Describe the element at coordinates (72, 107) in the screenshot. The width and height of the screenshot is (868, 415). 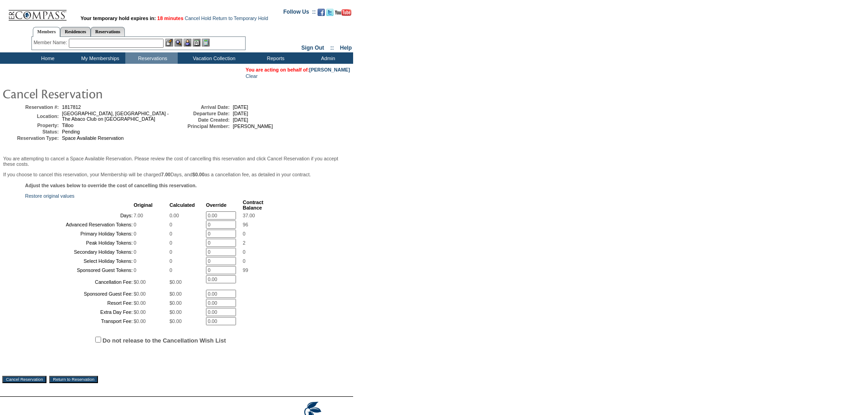
I see `span: 1817812` at that location.